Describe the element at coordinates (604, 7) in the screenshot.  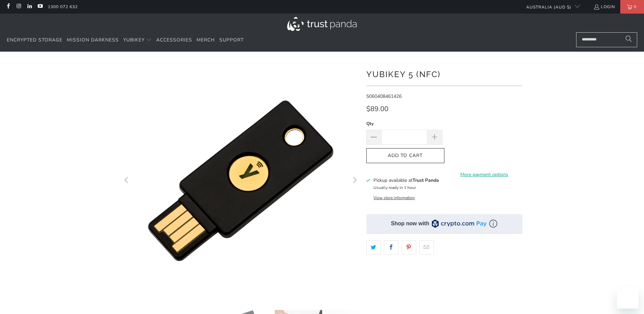
I see `a: Login` at that location.